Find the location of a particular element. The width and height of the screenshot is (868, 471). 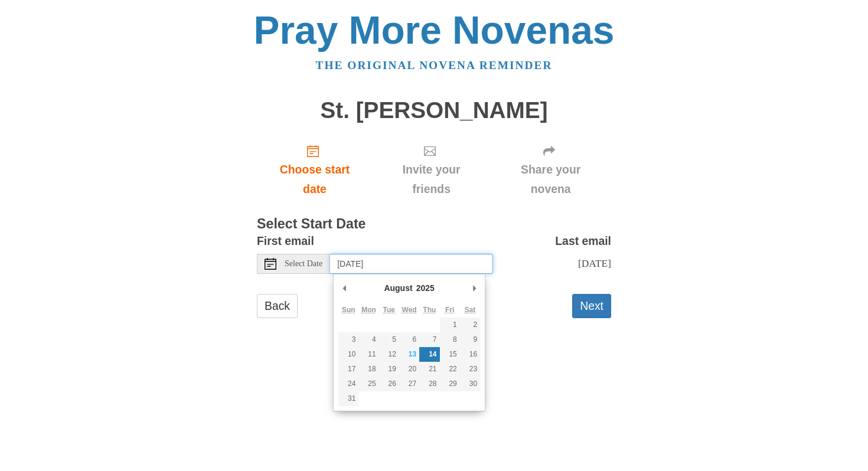

button: 26 is located at coordinates (389, 383).